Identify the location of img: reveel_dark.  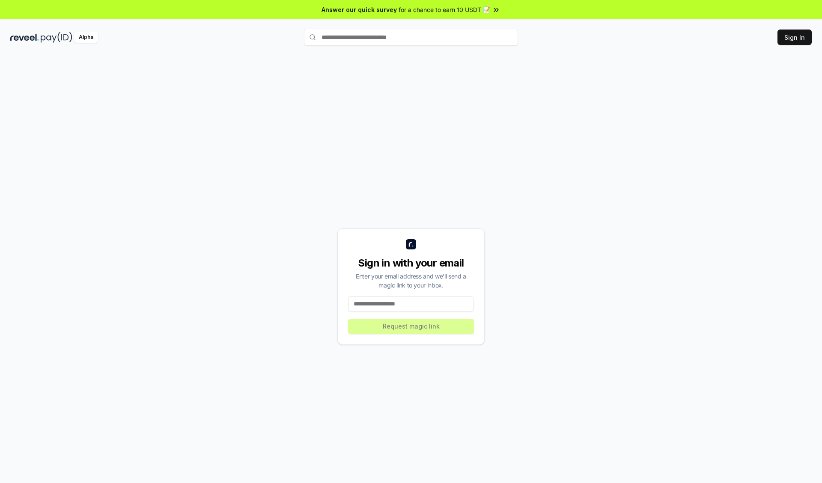
(24, 37).